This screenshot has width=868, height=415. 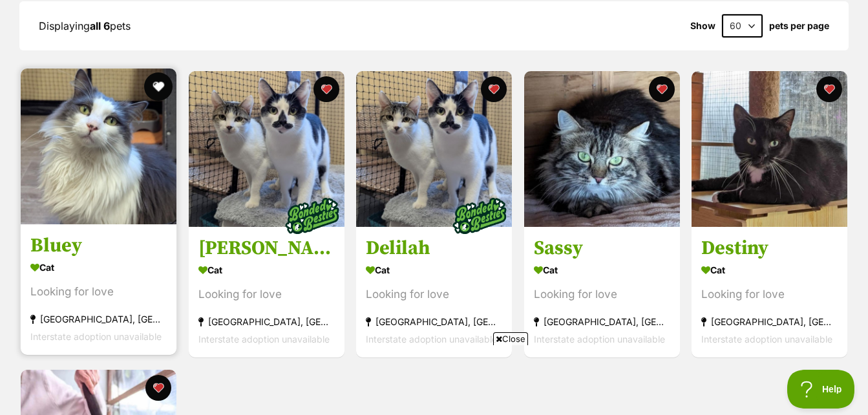 I want to click on strong: all 6, so click(x=99, y=26).